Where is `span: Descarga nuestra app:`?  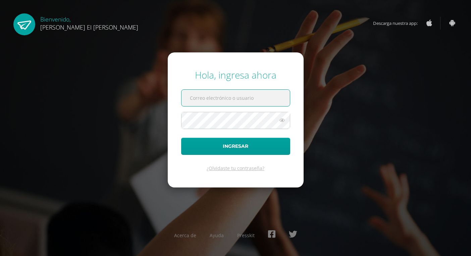 span: Descarga nuestra app: is located at coordinates (398, 23).